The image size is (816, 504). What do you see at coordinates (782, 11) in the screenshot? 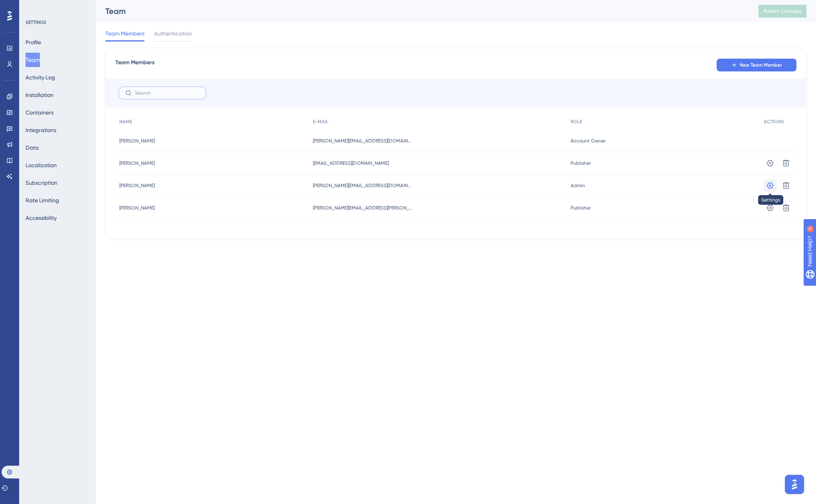
I see `button: Publish Changes` at bounding box center [782, 11].